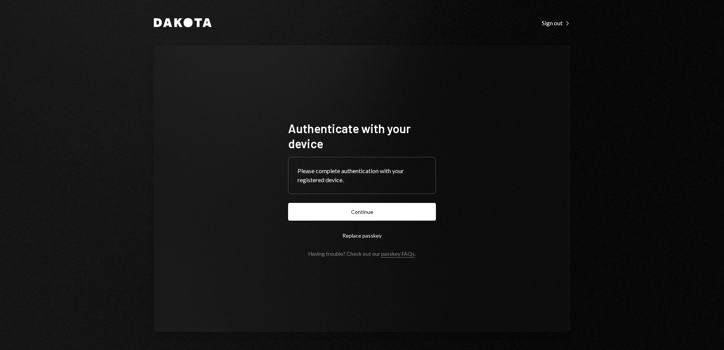 The image size is (724, 350). I want to click on h1: Authenticate with your device, so click(362, 136).